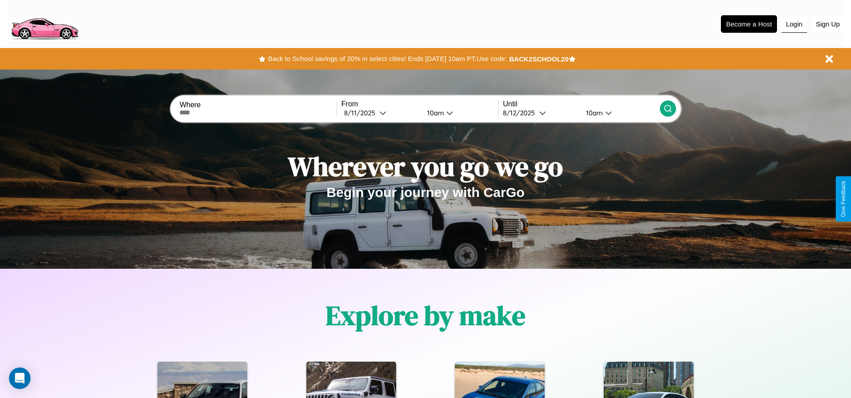  Describe the element at coordinates (521, 113) in the screenshot. I see `div: 8 / 12 / 2025` at that location.